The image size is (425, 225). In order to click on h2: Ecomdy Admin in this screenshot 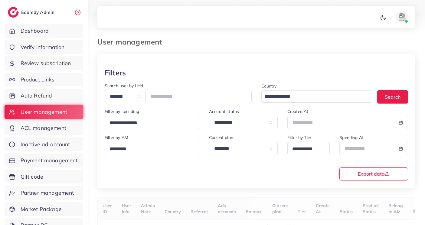, I will do `click(38, 12)`.